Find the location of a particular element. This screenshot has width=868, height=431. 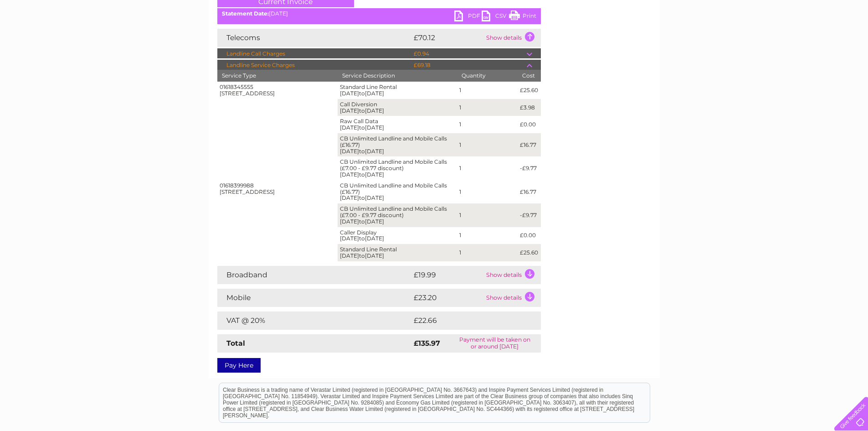

td: £3.98 is located at coordinates (529, 108).